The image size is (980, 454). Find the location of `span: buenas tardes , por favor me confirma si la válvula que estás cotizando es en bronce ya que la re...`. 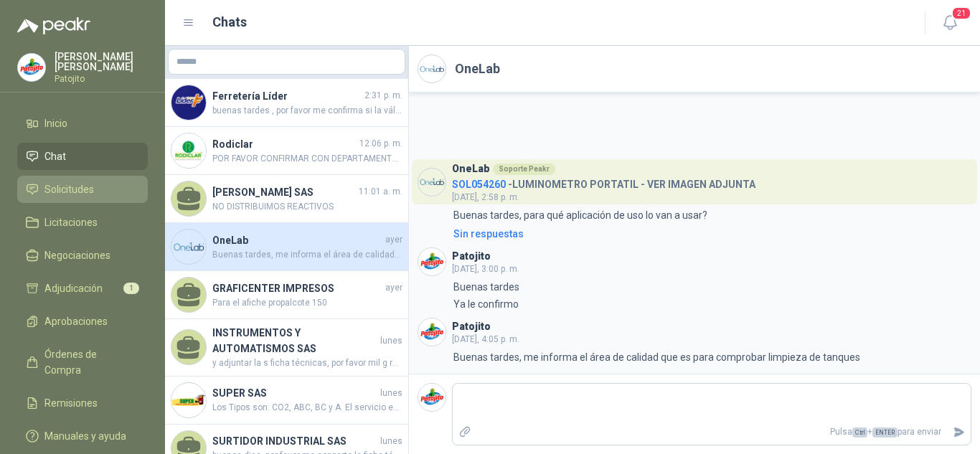

span: buenas tardes , por favor me confirma si la válvula que estás cotizando es en bronce ya que la re... is located at coordinates (307, 111).